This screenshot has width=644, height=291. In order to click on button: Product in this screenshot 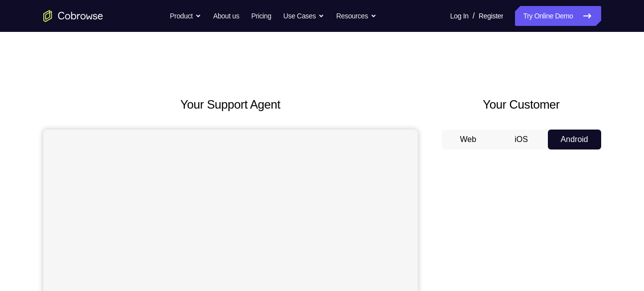, I will do `click(185, 16)`.